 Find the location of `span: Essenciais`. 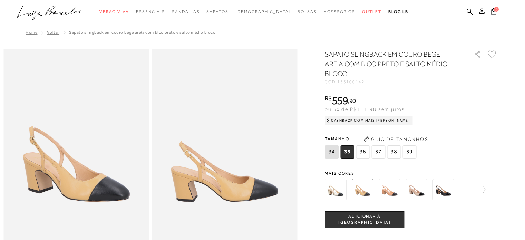

span: Essenciais is located at coordinates (151, 12).